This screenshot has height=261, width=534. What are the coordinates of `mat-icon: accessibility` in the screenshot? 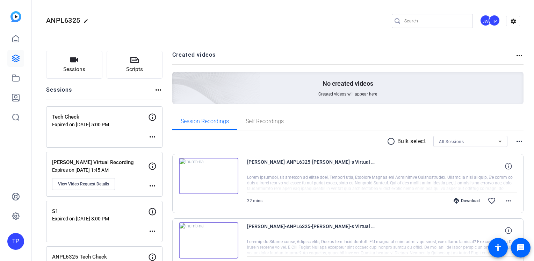 It's located at (498, 247).